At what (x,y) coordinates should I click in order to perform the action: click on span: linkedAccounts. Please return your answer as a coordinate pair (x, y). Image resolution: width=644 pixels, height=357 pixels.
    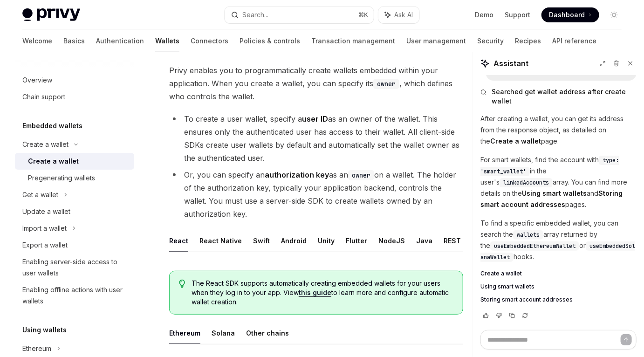
    Looking at the image, I should click on (526, 183).